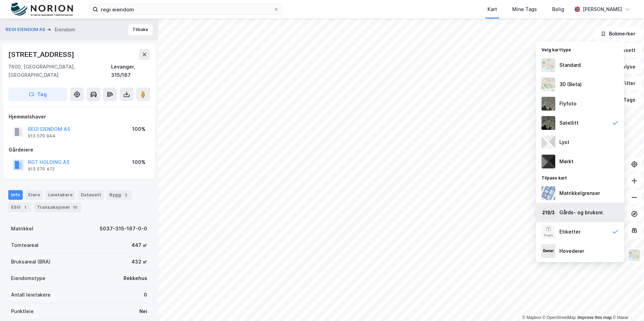 This screenshot has height=321, width=644. I want to click on div: Leietakere, so click(60, 195).